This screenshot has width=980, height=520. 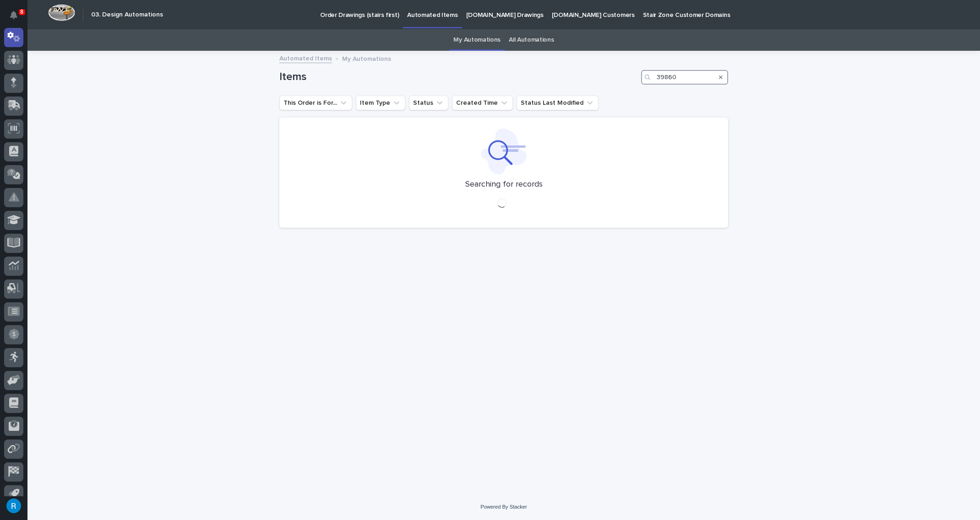 What do you see at coordinates (381, 103) in the screenshot?
I see `button: Item Type` at bounding box center [381, 103].